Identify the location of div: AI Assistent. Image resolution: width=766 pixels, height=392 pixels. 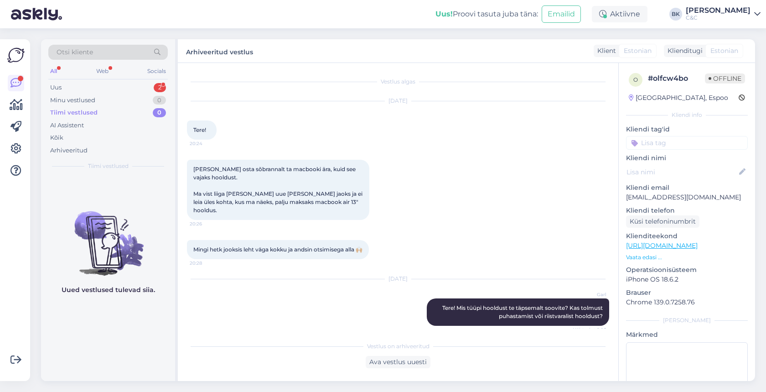
(67, 125).